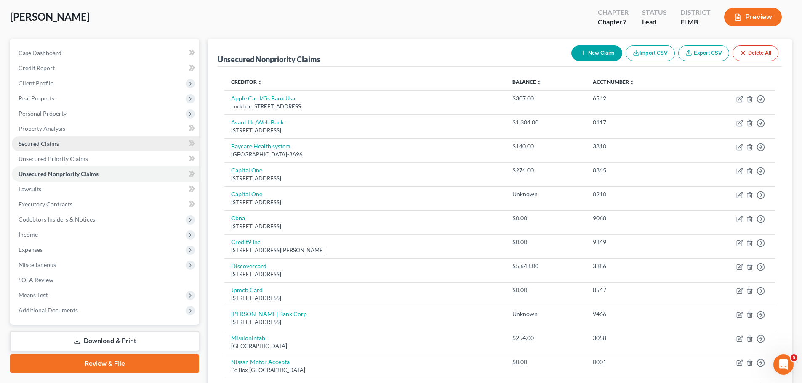  What do you see at coordinates (28, 234) in the screenshot?
I see `span: Income` at bounding box center [28, 234].